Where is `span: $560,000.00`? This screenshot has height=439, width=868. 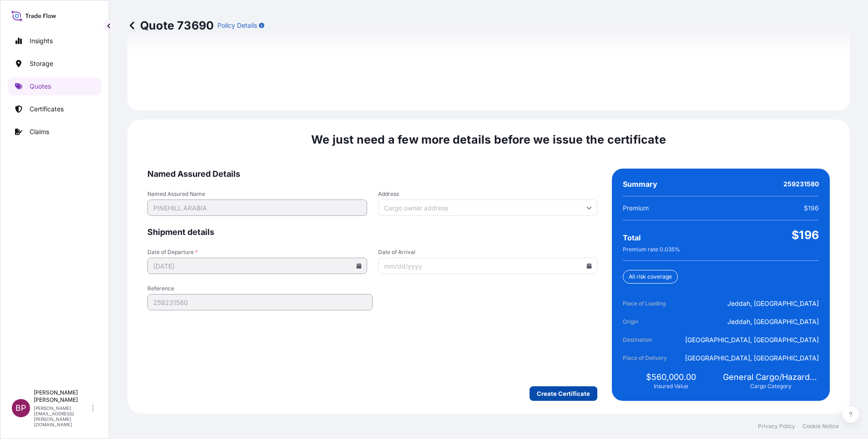 span: $560,000.00 is located at coordinates (671, 377).